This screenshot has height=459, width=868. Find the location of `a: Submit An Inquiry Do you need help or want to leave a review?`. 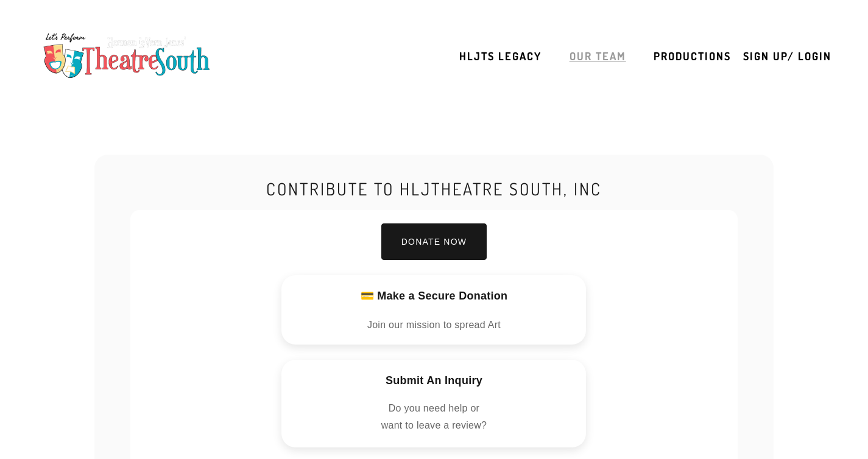

a: Submit An Inquiry Do you need help or want to leave a review? is located at coordinates (434, 403).